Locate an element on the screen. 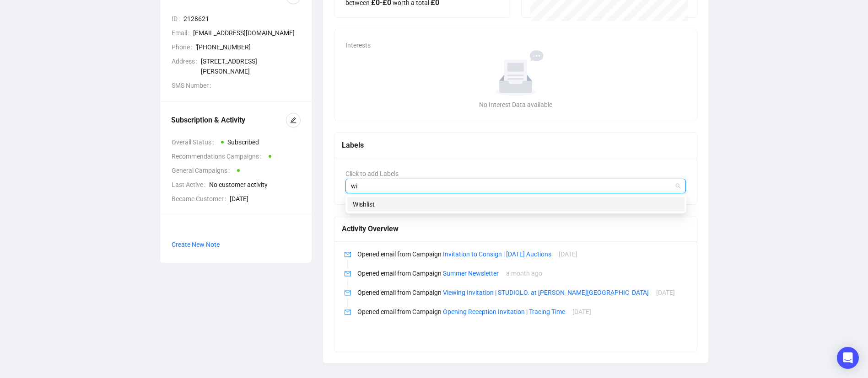  span: Phone is located at coordinates (184, 47).